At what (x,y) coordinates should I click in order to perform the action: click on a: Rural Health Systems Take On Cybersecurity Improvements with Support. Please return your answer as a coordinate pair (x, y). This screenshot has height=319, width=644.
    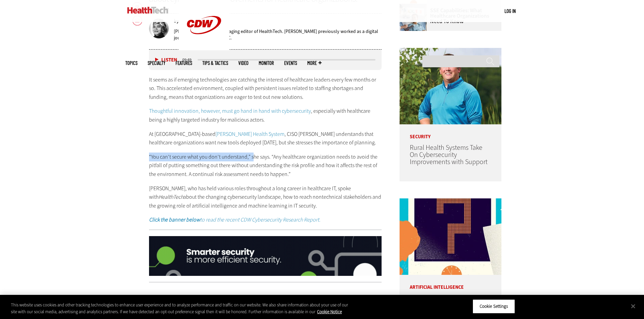
    Looking at the image, I should click on (449, 154).